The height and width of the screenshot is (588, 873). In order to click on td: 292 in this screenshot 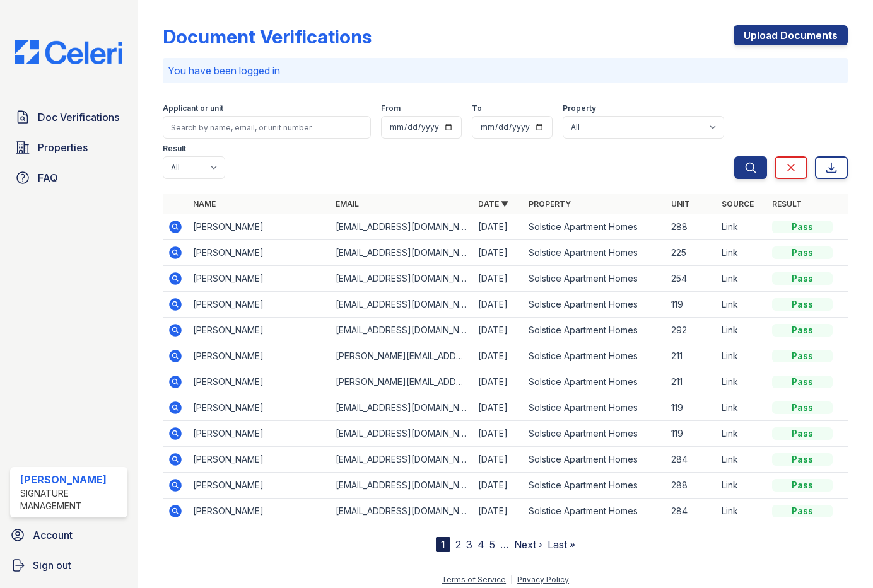, I will do `click(691, 330)`.